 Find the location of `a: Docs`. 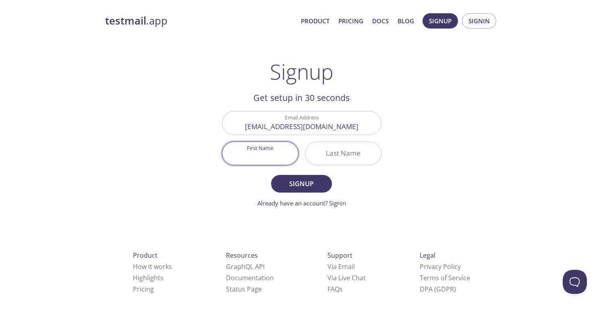

a: Docs is located at coordinates (380, 21).